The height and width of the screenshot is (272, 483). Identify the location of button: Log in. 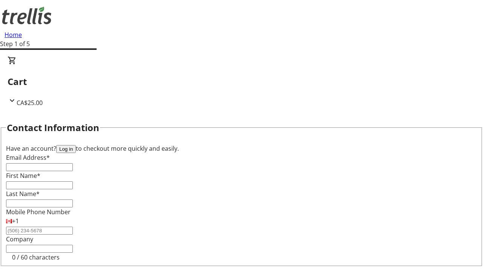
(66, 149).